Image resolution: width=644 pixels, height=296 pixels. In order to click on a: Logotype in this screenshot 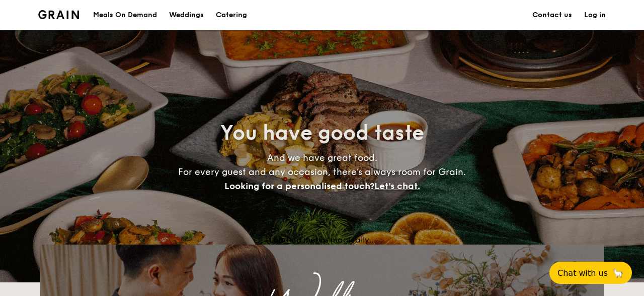, I will do `click(58, 14)`.